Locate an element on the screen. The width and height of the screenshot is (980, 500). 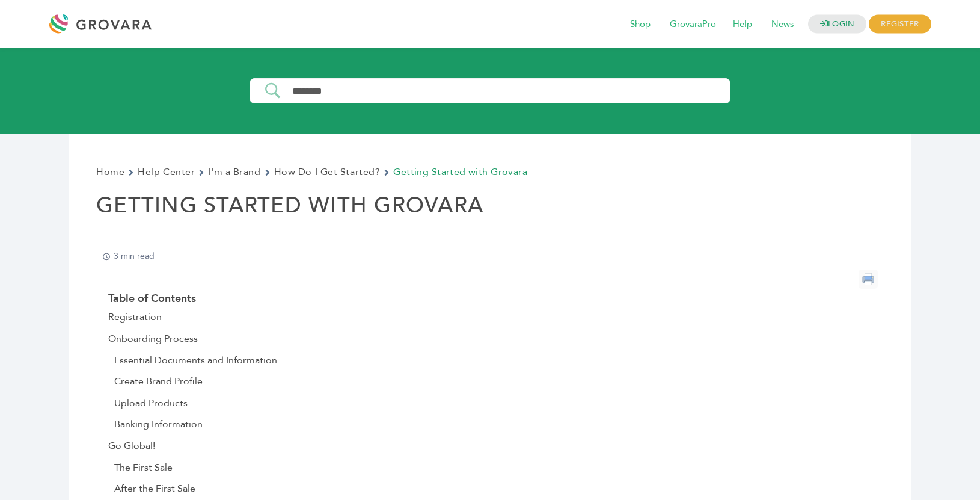
a: I'm a Brand is located at coordinates (234, 172).